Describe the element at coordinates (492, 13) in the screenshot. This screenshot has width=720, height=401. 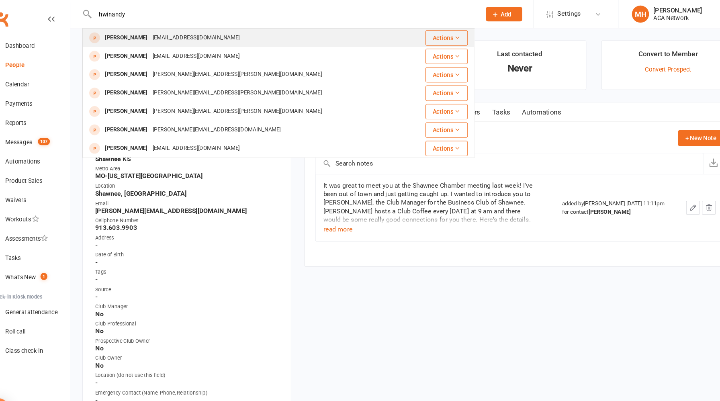
I see `button: Add` at that location.